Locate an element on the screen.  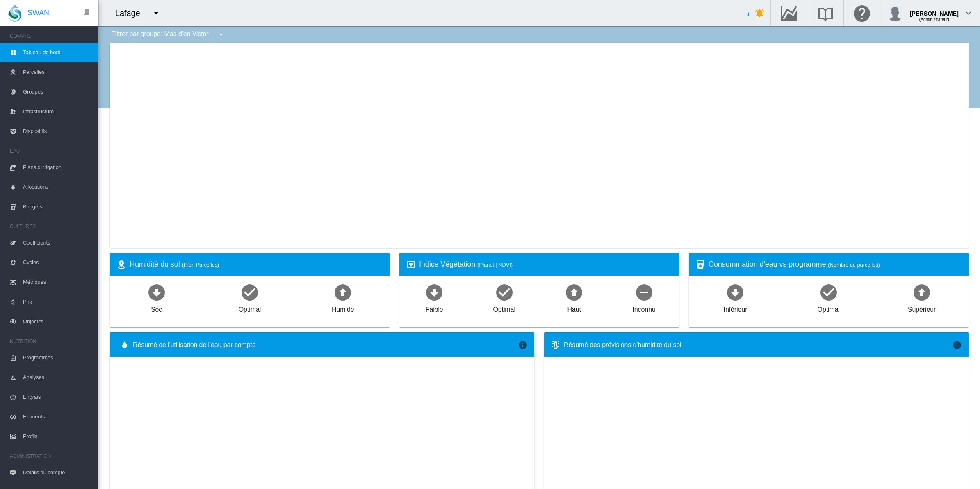
span: EAU is located at coordinates (51, 151).